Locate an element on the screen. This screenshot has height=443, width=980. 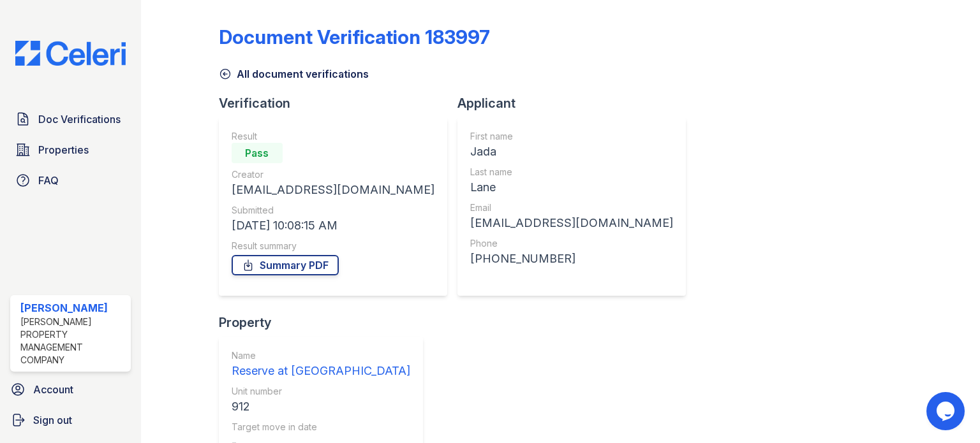
a: Account is located at coordinates (70, 389).